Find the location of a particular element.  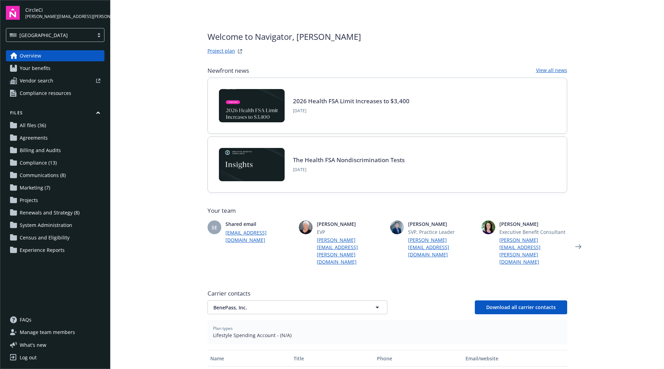

a: The Health FSA Nondiscrimination Tests is located at coordinates (349, 160).